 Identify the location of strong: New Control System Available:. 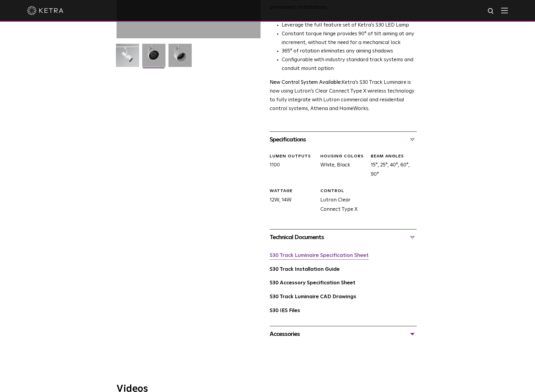
(306, 83).